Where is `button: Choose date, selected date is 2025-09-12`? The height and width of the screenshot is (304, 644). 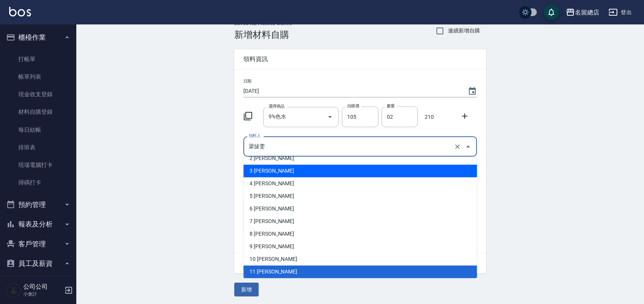
button: Choose date, selected date is 2025-09-12 is located at coordinates (473, 91).